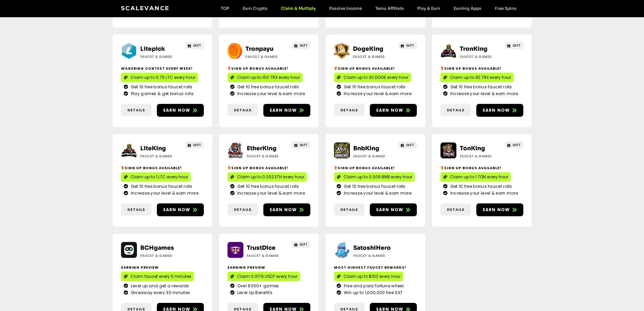 Image resolution: width=644 pixels, height=311 pixels. What do you see at coordinates (269, 77) in the screenshot?
I see `span: Claim up to 150 TRX every hour` at bounding box center [269, 77].